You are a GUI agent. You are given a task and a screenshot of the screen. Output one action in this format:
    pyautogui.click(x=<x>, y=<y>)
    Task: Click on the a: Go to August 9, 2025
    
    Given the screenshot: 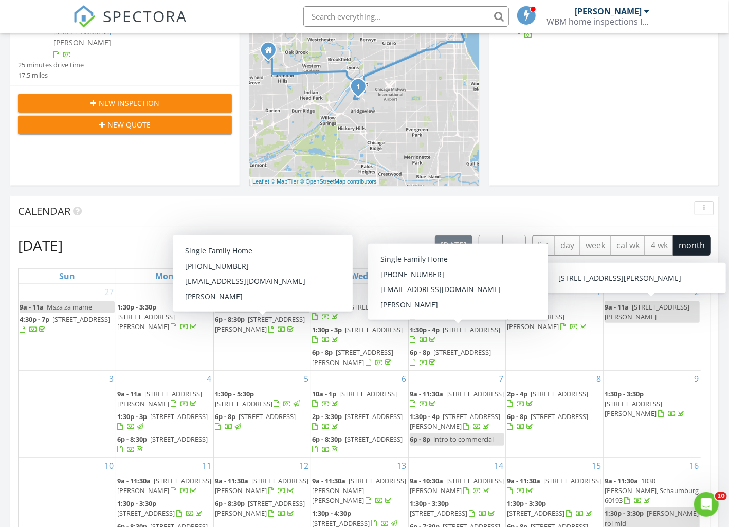 What is the action you would take?
    pyautogui.click(x=696, y=379)
    